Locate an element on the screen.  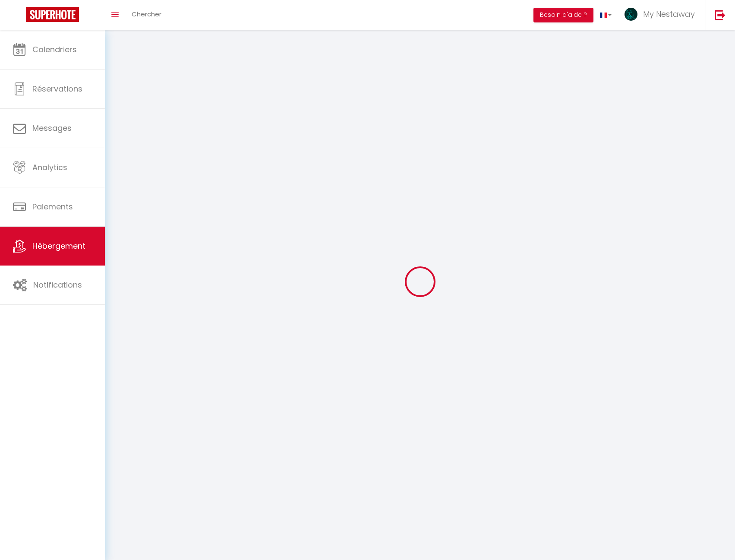
span: Hébergement is located at coordinates (59, 246).